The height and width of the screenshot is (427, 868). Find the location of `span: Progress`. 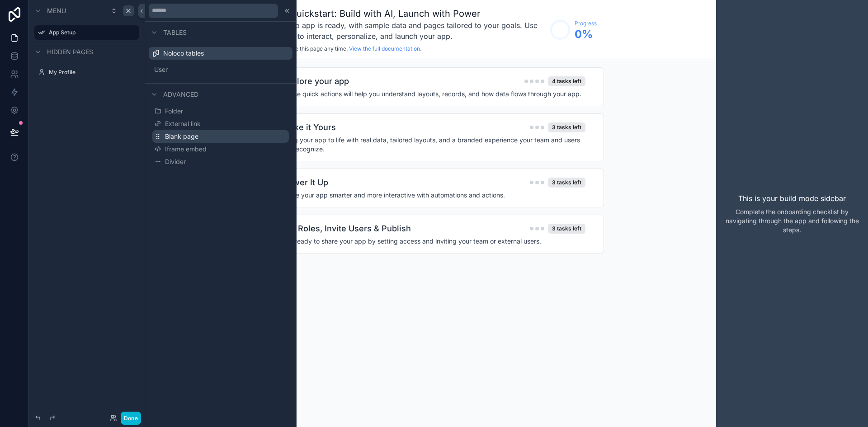

span: Progress is located at coordinates (586, 24).